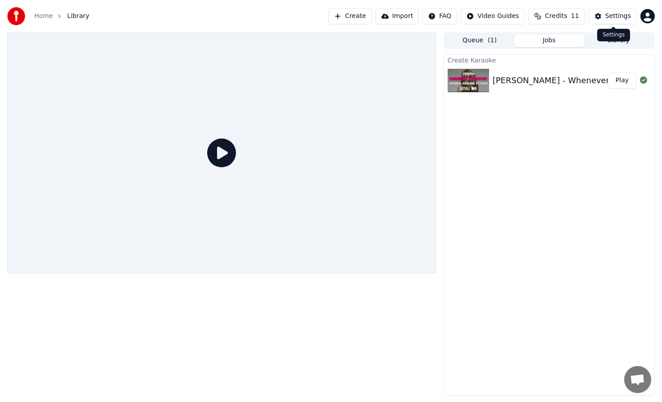 This screenshot has width=662, height=402. I want to click on button: Play, so click(622, 81).